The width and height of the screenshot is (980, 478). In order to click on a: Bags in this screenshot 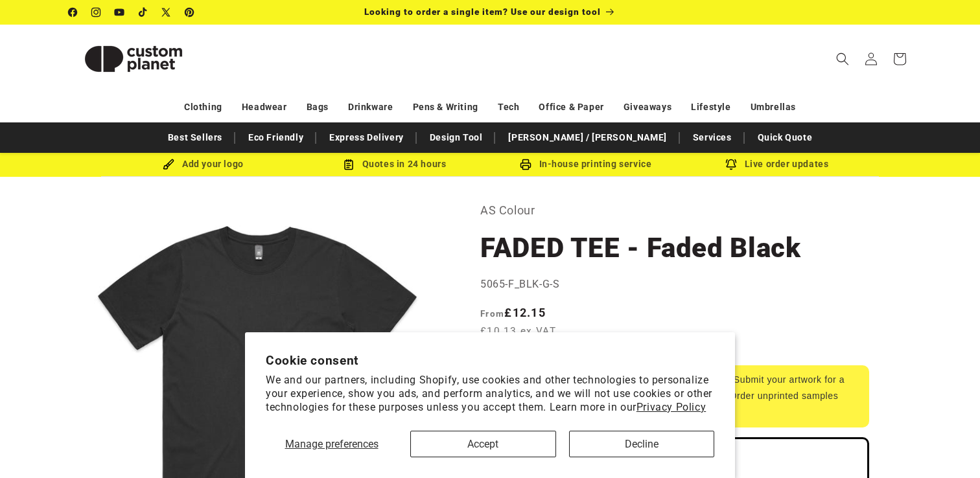, I will do `click(318, 107)`.